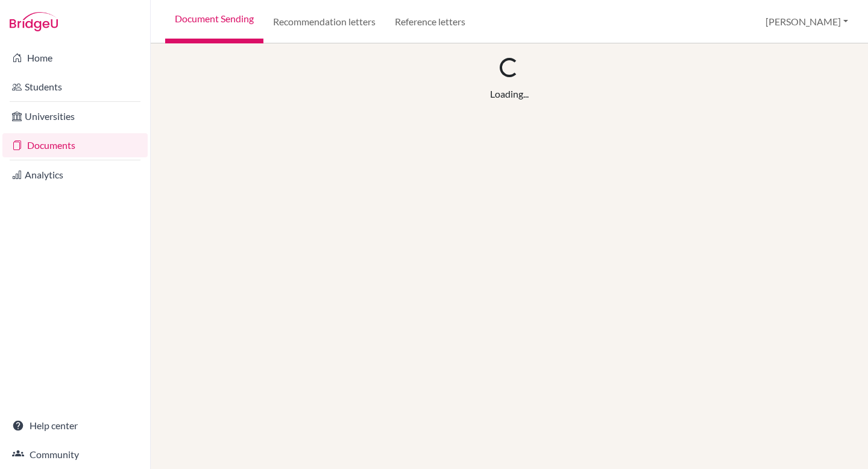 The width and height of the screenshot is (868, 469). I want to click on a: Universities, so click(75, 116).